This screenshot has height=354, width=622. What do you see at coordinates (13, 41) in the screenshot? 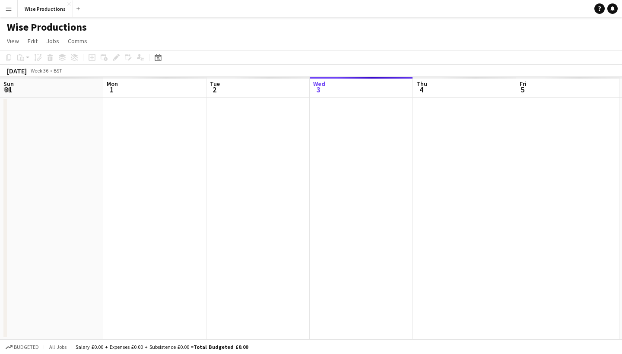
I see `a: View` at bounding box center [13, 41].